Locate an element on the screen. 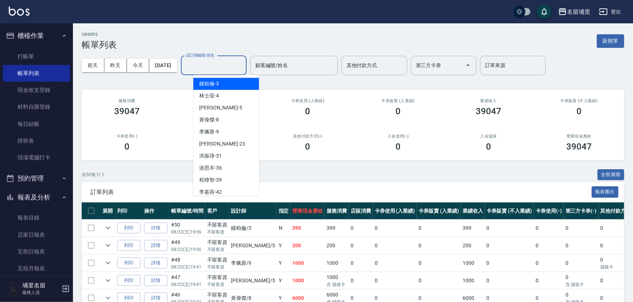 This screenshot has width=633, height=302. button: 報表匯出 is located at coordinates (606, 192).